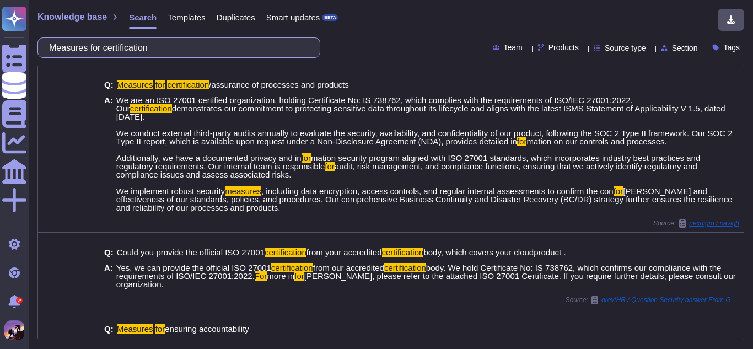 Image resolution: width=753 pixels, height=349 pixels. What do you see at coordinates (407, 179) in the screenshot?
I see `span: audit, risk management, and compliance functions, ensuring that we actively identify regulatory a...` at bounding box center [407, 179].